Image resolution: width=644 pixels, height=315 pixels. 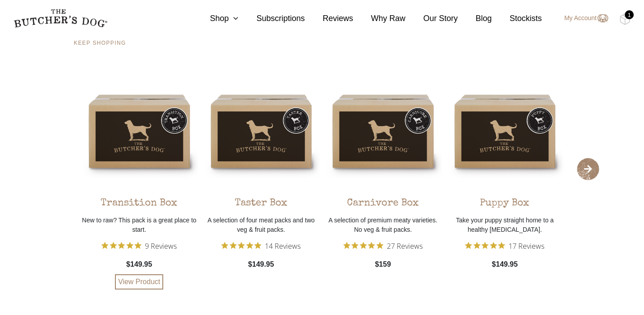 What do you see at coordinates (283, 245) in the screenshot?
I see `span: 14 Reviews` at bounding box center [283, 245].